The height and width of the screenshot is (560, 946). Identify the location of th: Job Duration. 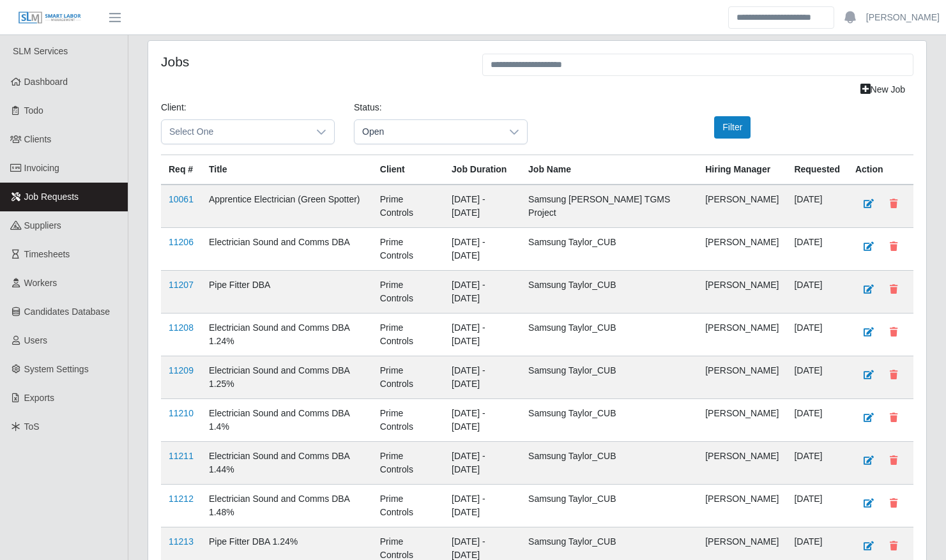
(482, 170).